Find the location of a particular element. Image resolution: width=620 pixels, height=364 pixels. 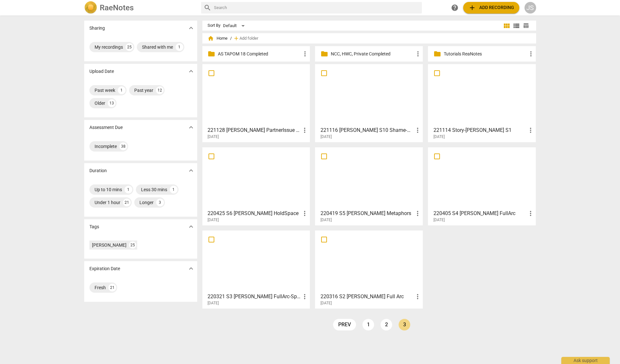

h3: 220316 S2 Susan Nelson Full Arc is located at coordinates (367, 297).